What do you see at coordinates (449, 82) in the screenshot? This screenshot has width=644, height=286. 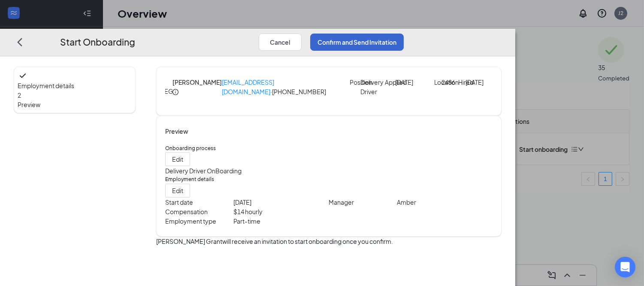 I see `p: 2486` at bounding box center [449, 82].